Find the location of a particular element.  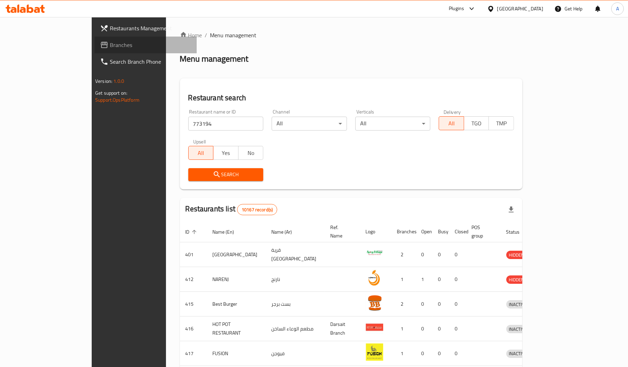

span: Name (Ar) is located at coordinates (286, 232).